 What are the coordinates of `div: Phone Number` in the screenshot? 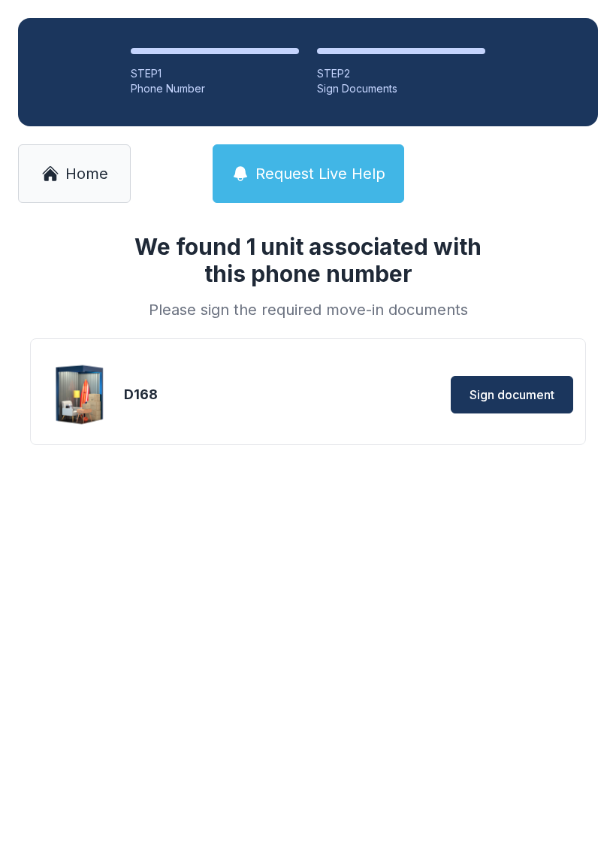 It's located at (215, 89).